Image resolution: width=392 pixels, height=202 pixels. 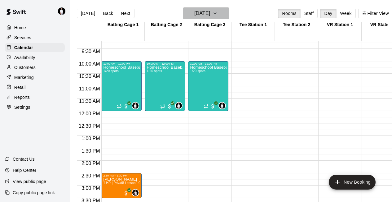 I want to click on p: Home, so click(x=20, y=28).